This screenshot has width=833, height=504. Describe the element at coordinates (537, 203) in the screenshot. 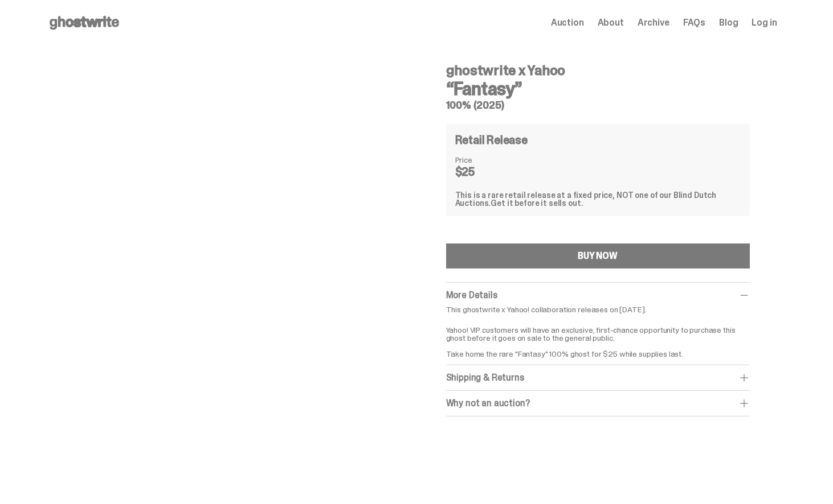

I see `span: Get it before it sells out.` at that location.